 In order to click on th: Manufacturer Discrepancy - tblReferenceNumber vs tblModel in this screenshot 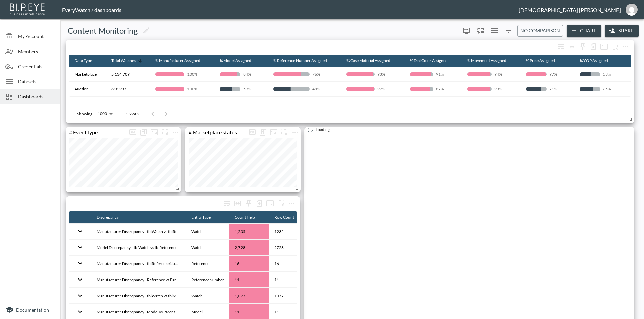, I will do `click(139, 263)`.